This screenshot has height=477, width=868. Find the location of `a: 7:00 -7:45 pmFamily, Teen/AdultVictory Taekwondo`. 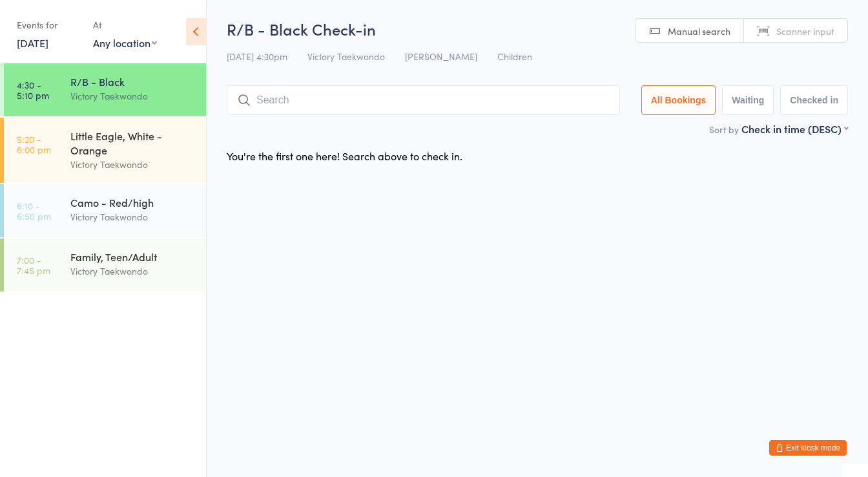

a: 7:00 -7:45 pmFamily, Teen/AdultVictory Taekwondo is located at coordinates (105, 265).